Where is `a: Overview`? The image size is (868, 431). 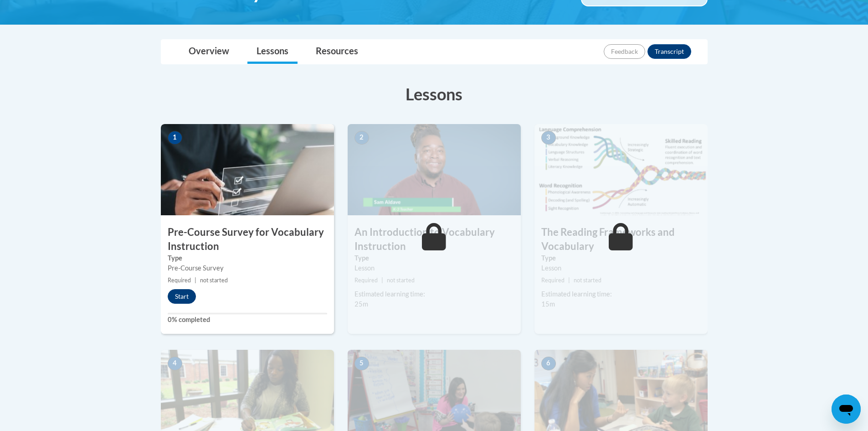
a: Overview is located at coordinates (209, 52).